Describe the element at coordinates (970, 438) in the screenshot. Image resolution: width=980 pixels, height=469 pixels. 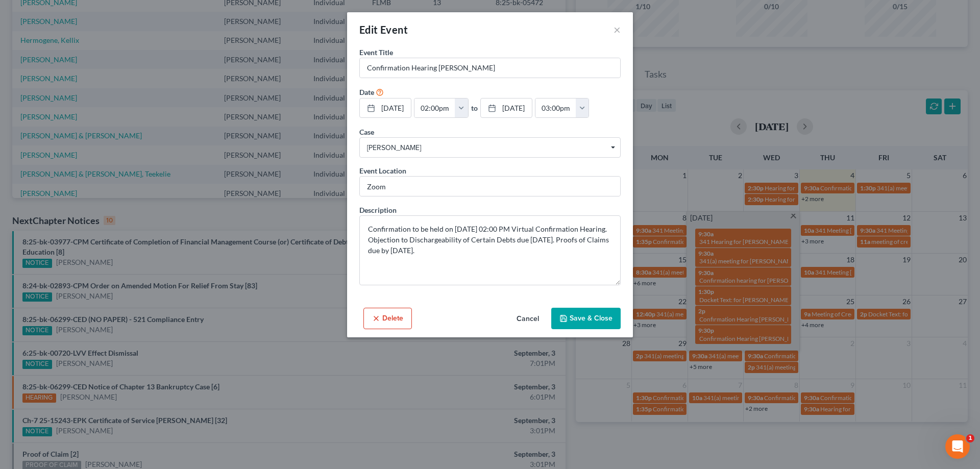
I see `span: 1` at that location.